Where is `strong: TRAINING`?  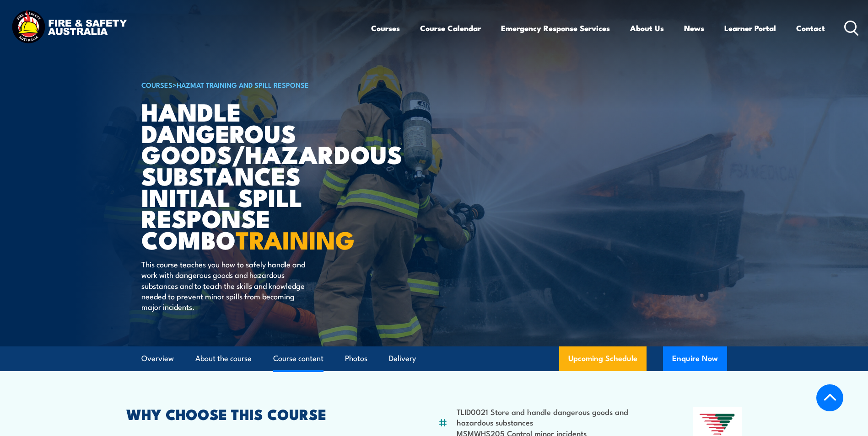 strong: TRAINING is located at coordinates (295, 239).